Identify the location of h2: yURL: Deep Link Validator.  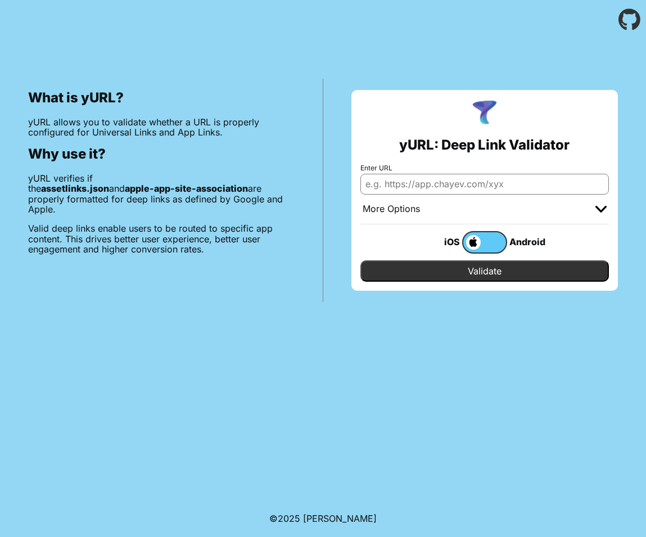
(484, 145).